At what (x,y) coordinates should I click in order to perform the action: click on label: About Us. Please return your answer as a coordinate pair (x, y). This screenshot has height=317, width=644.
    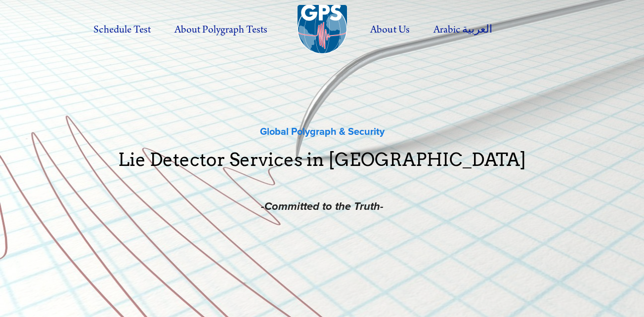
    Looking at the image, I should click on (390, 29).